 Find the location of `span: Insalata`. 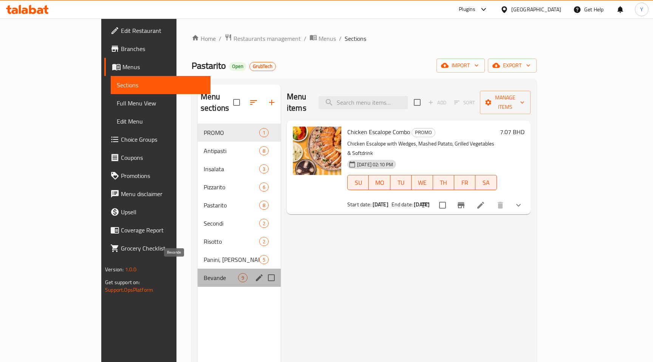

span: Insalata is located at coordinates (231, 169).